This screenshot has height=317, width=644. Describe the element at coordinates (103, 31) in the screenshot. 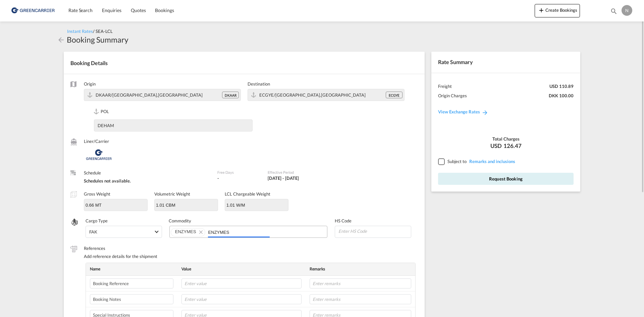

I see `span: / SEA-LCL` at that location.